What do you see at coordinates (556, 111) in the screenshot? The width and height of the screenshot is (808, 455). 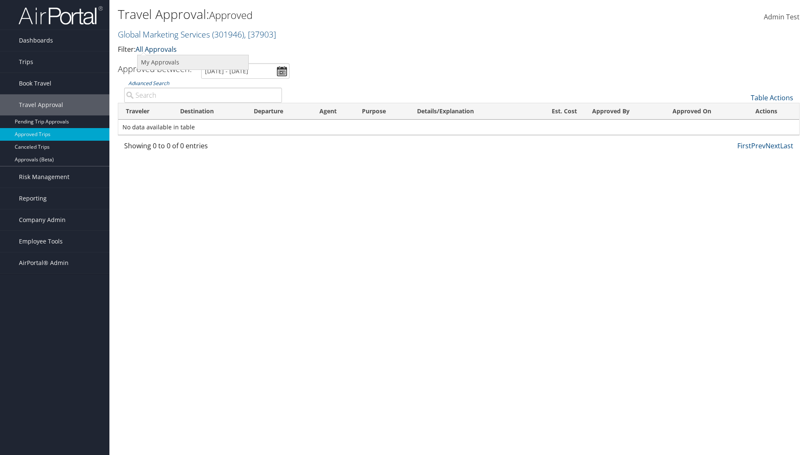 I see `th: Est. Cost: activate to sort column ascending` at bounding box center [556, 111].